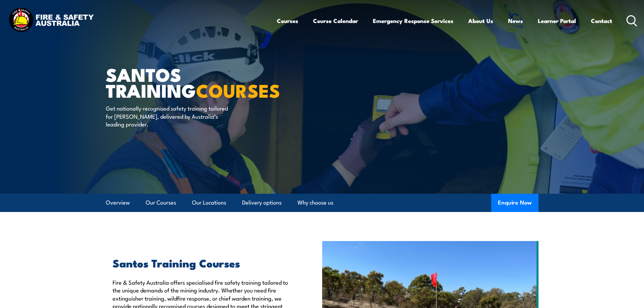 This screenshot has width=644, height=308. I want to click on strong: COURSES, so click(238, 90).